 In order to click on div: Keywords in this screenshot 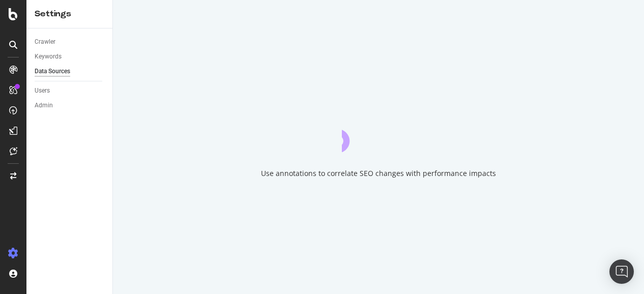, I will do `click(48, 56)`.